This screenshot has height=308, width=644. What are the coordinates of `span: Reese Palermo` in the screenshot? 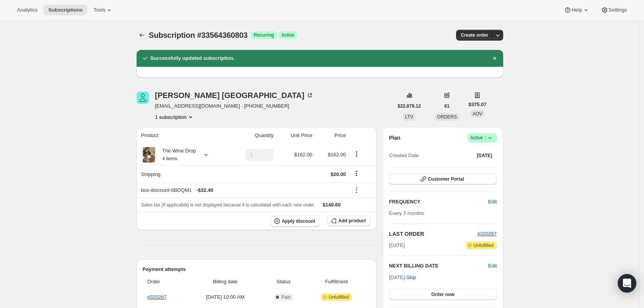 It's located at (143, 98).